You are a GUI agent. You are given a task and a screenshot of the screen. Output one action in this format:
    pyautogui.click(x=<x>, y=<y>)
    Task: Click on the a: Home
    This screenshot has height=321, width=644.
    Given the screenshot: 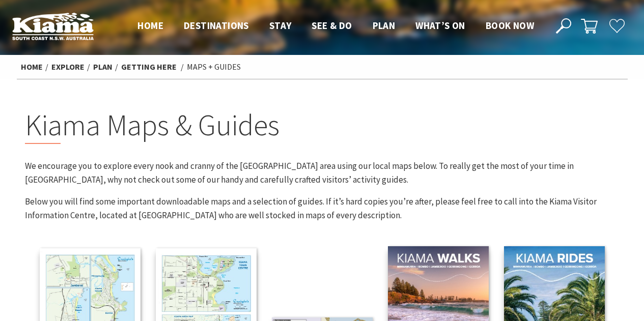 What is the action you would take?
    pyautogui.click(x=32, y=67)
    